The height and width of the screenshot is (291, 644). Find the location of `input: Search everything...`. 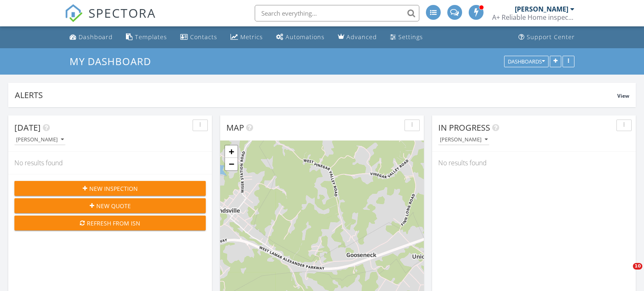

input: Search everything... is located at coordinates (337, 13).